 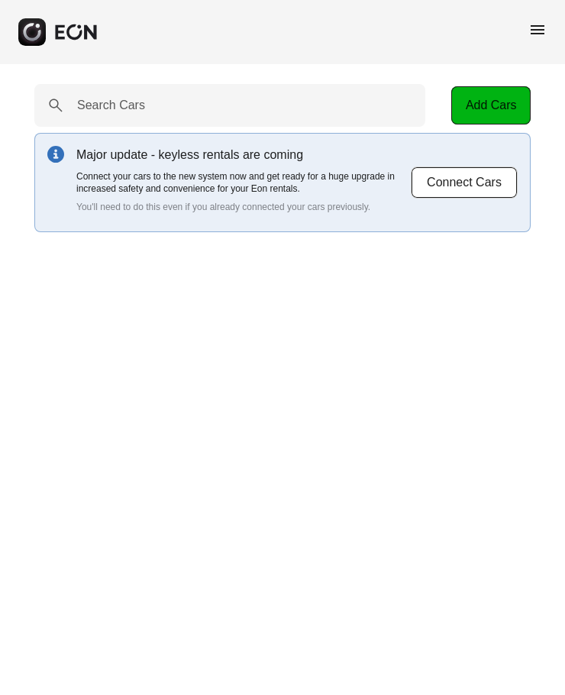 I want to click on img: info, so click(x=56, y=154).